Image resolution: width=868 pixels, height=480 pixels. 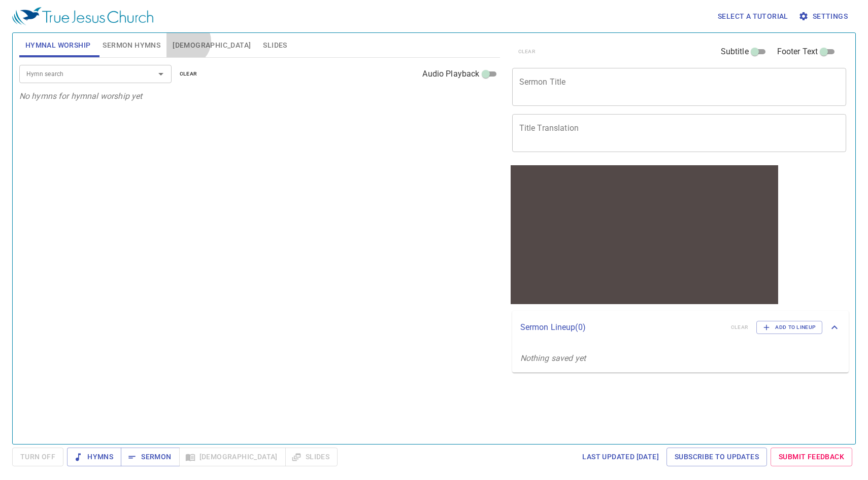 What do you see at coordinates (753, 16) in the screenshot?
I see `button: Select a tutorial` at bounding box center [753, 16].